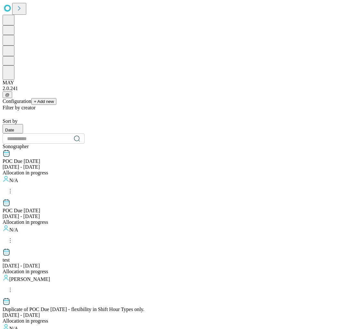 The image size is (344, 329). What do you see at coordinates (19, 107) in the screenshot?
I see `span: Filter by creator` at bounding box center [19, 107].